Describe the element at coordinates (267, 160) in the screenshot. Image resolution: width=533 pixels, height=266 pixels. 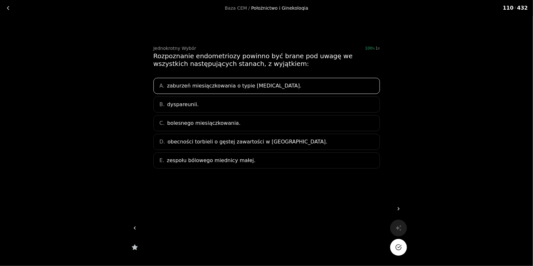
I see `div: E.zespołu bólowego miednicy małej.` at that location.